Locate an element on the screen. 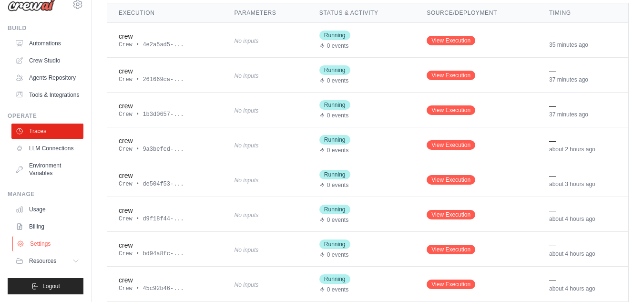 Image resolution: width=644 pixels, height=302 pixels. button: Logout is located at coordinates (45, 286).